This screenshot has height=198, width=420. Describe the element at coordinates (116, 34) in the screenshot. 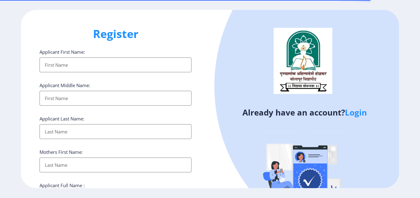

I see `h1: Register` at that location.